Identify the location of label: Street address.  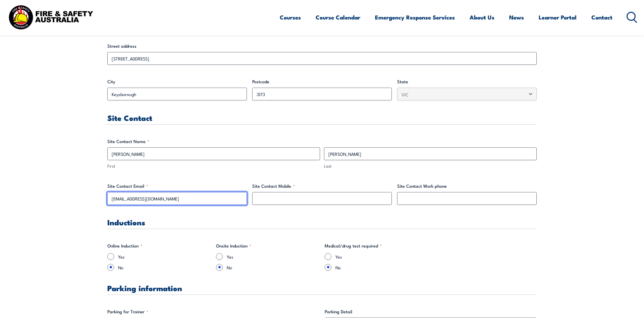
(322, 46).